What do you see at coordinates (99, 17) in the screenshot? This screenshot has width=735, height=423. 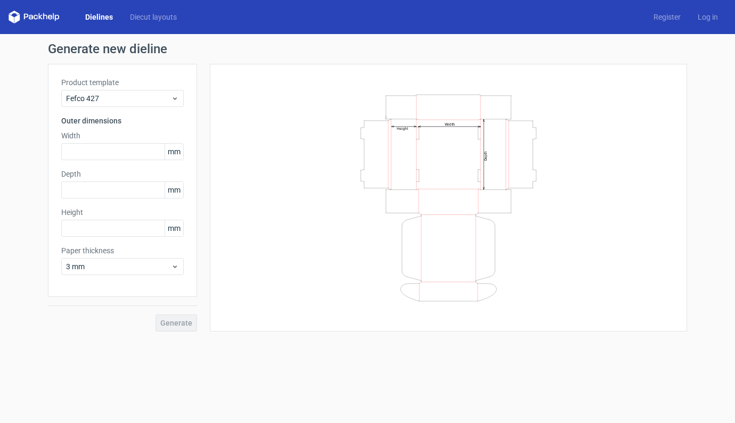 I see `a: Dielines` at bounding box center [99, 17].